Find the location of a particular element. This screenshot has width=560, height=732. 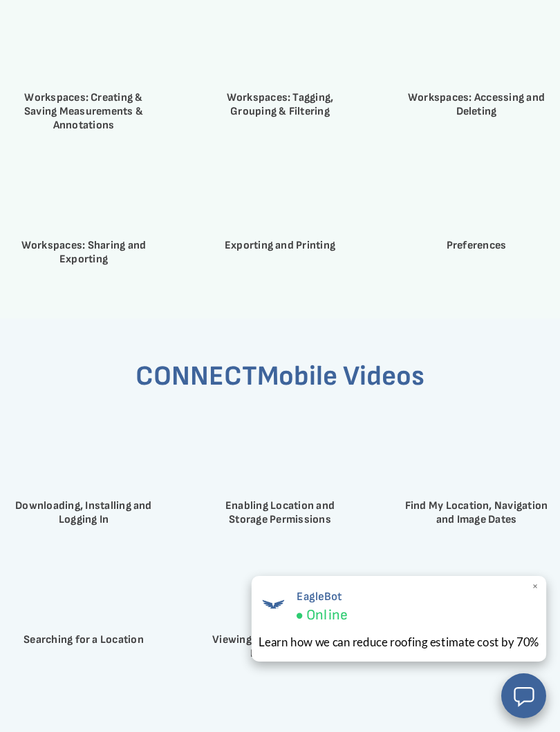

strong: Downloading, Installing and Logging In is located at coordinates (83, 512).